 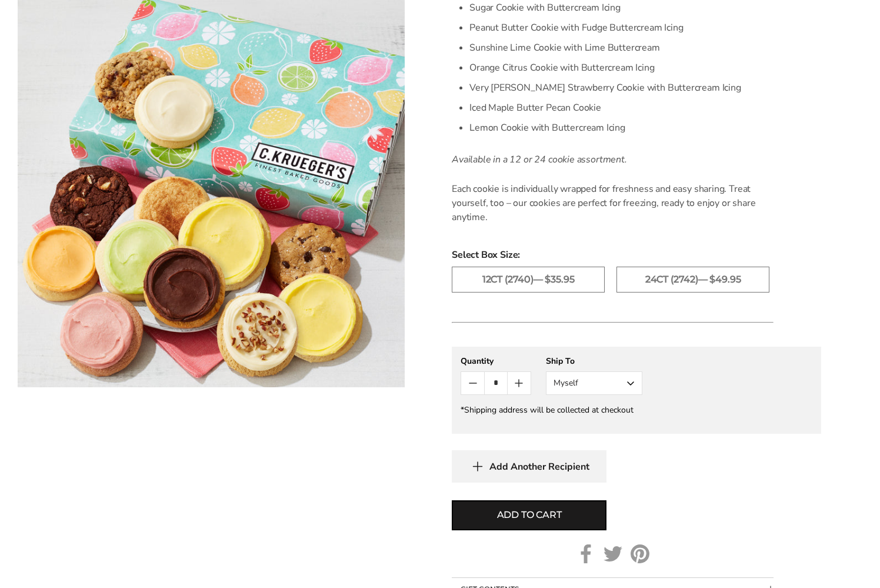 I want to click on span: Select Box Size:, so click(x=637, y=255).